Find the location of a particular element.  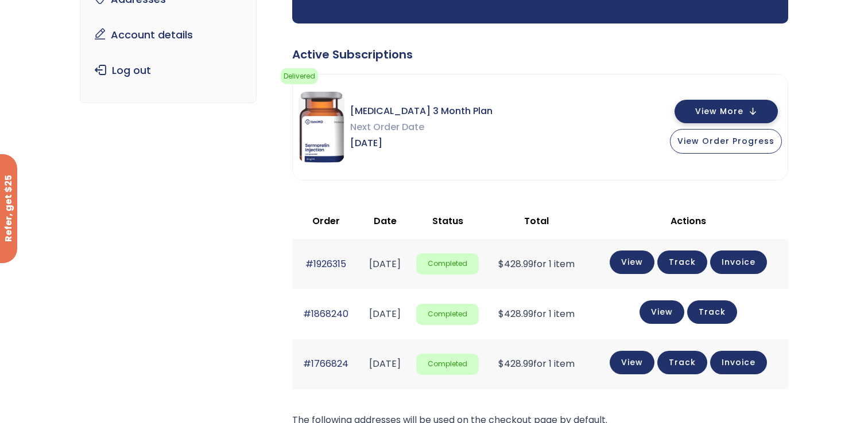

span: Delivered is located at coordinates (299, 76).